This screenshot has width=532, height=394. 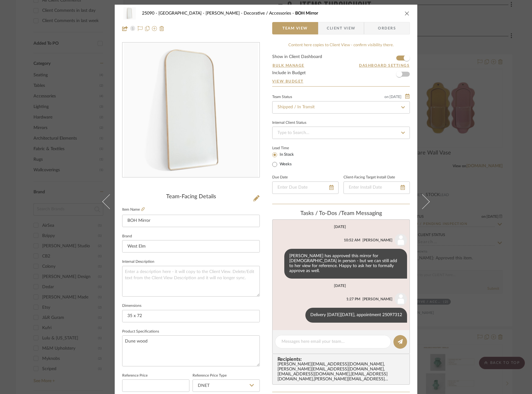 I want to click on button: Bulk Manage, so click(x=288, y=65).